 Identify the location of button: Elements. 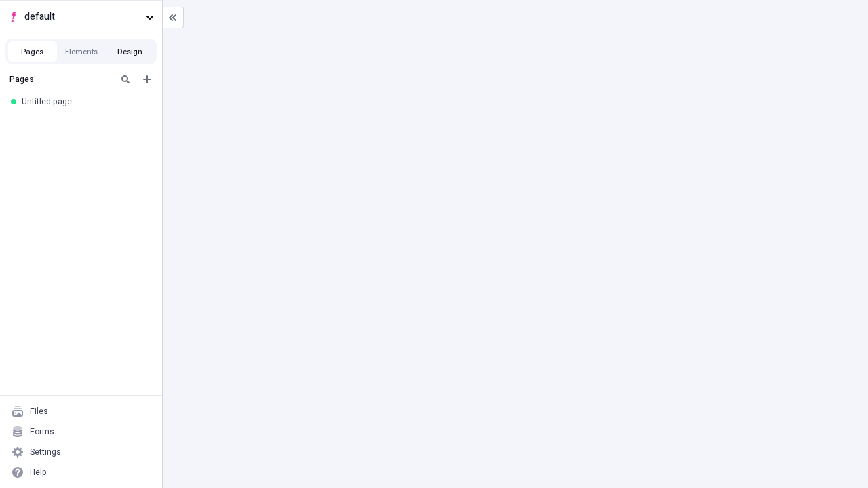
(81, 51).